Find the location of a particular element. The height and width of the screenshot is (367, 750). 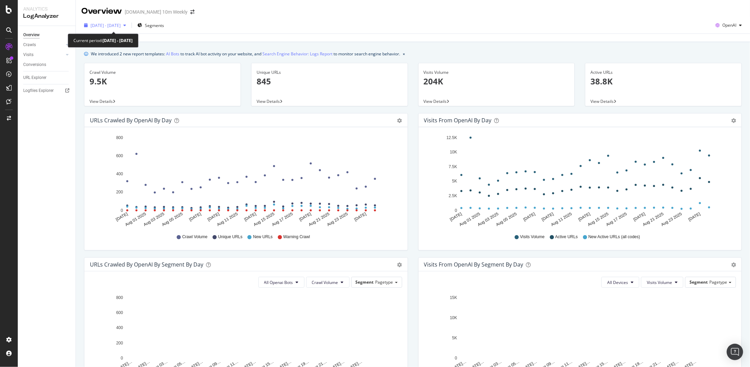

a: Search Engine Behavior: Logs Report is located at coordinates (297, 54).